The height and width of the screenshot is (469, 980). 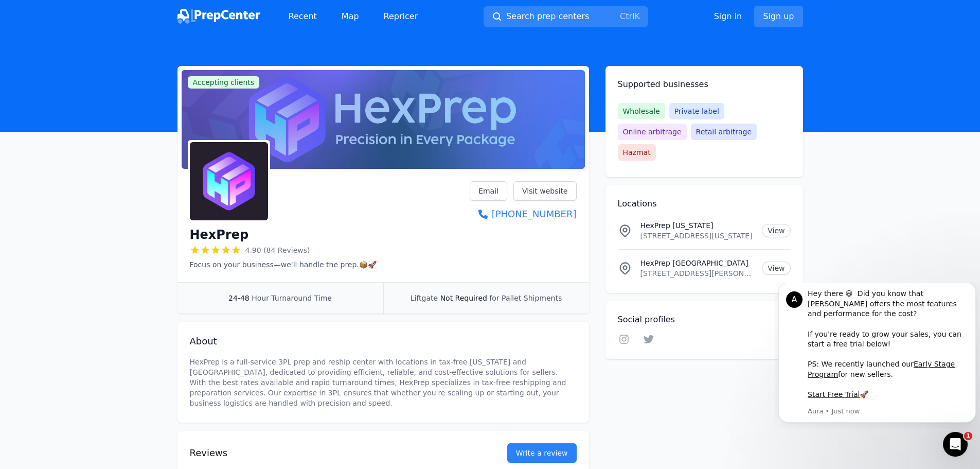 I want to click on p: Focus on your business—we'll handle the prep.📦🚀, so click(x=283, y=265).